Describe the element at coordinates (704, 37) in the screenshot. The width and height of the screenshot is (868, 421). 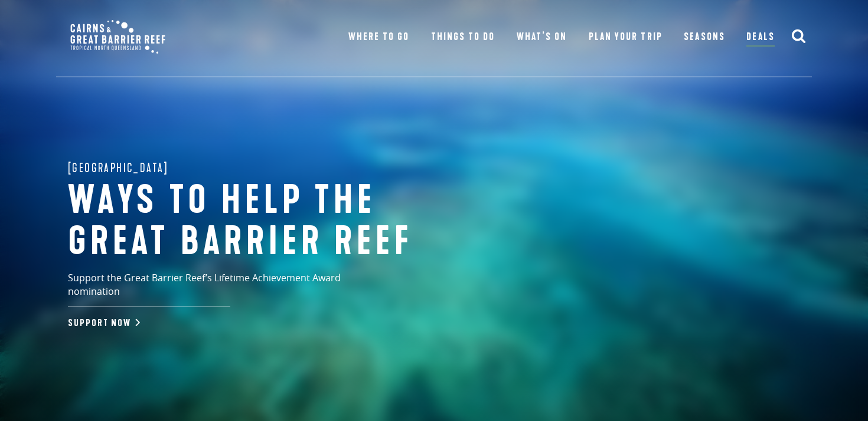
I see `a: Seasons` at that location.